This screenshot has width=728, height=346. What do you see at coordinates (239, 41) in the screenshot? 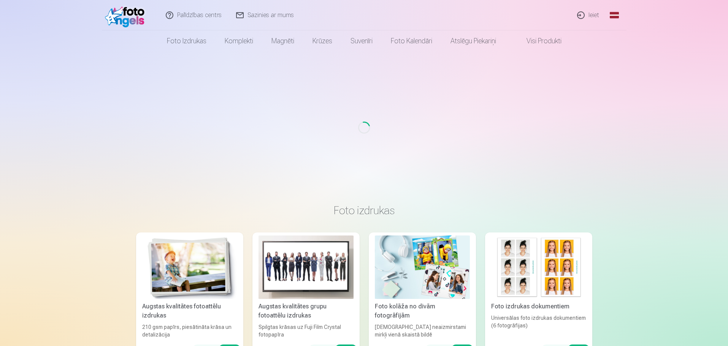
I see `a: Komplekti` at bounding box center [239, 41].